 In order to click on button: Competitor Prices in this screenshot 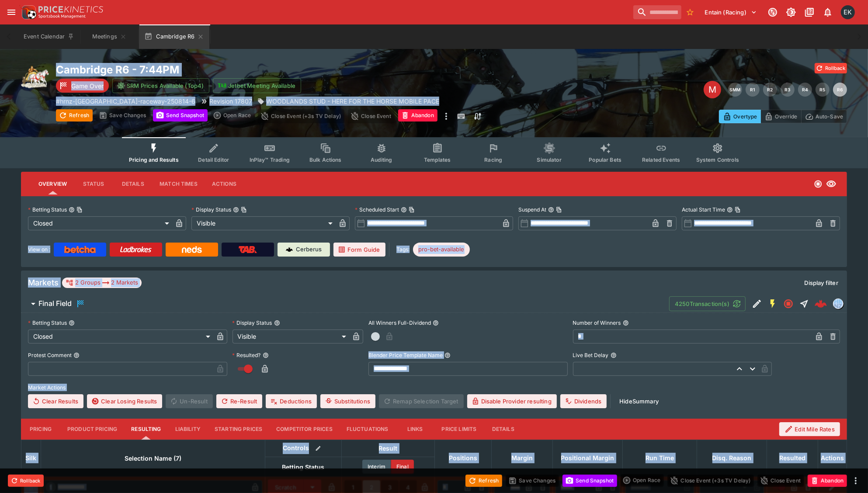, I will do `click(304, 429)`.